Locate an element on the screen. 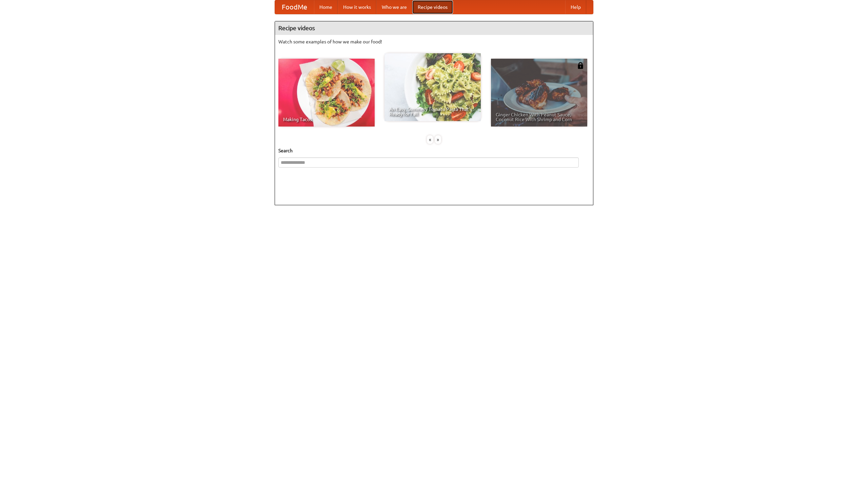  img: 483408.png is located at coordinates (580, 65).